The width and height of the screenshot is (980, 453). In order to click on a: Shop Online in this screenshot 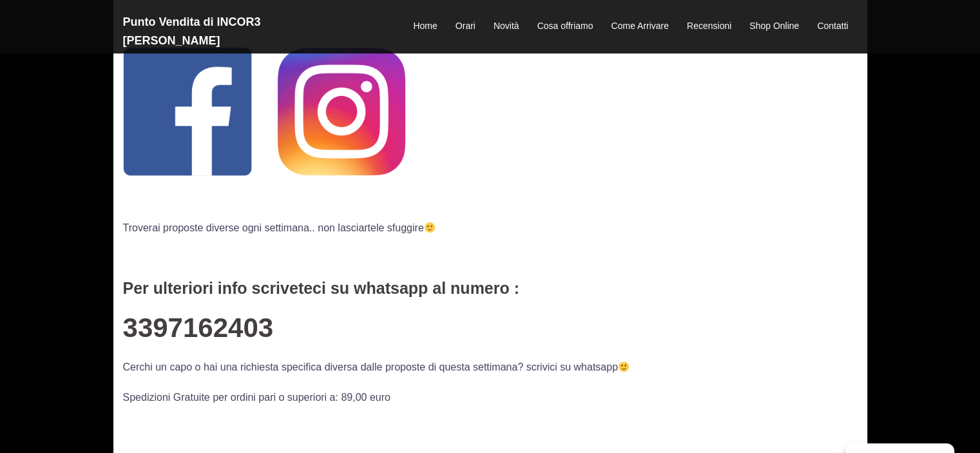, I will do `click(774, 26)`.